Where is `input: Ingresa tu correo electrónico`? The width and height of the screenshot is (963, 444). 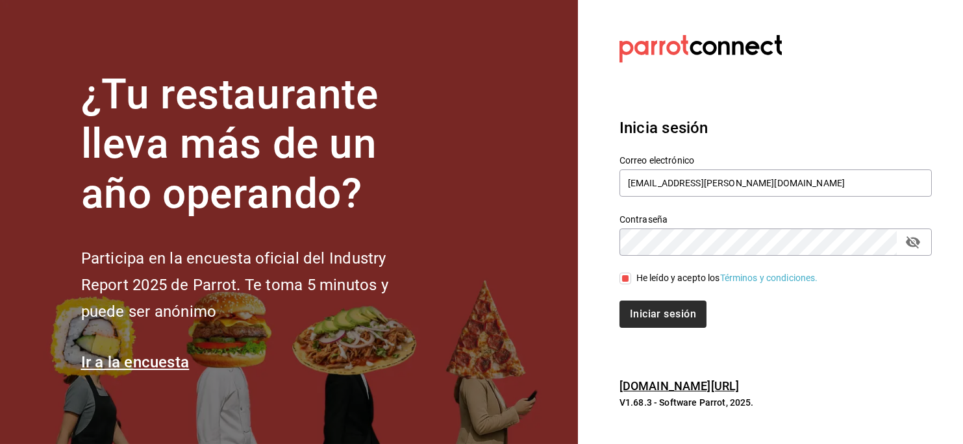 input: Ingresa tu correo electrónico is located at coordinates (775, 183).